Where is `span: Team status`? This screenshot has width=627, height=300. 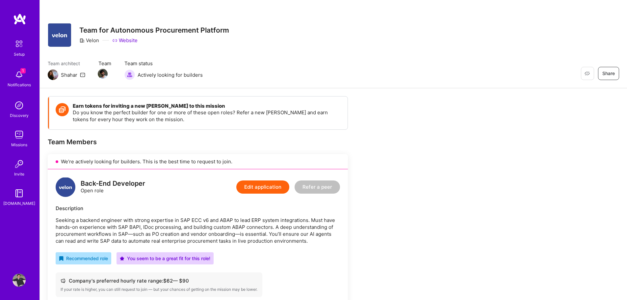
span: Team status is located at coordinates (164, 63).